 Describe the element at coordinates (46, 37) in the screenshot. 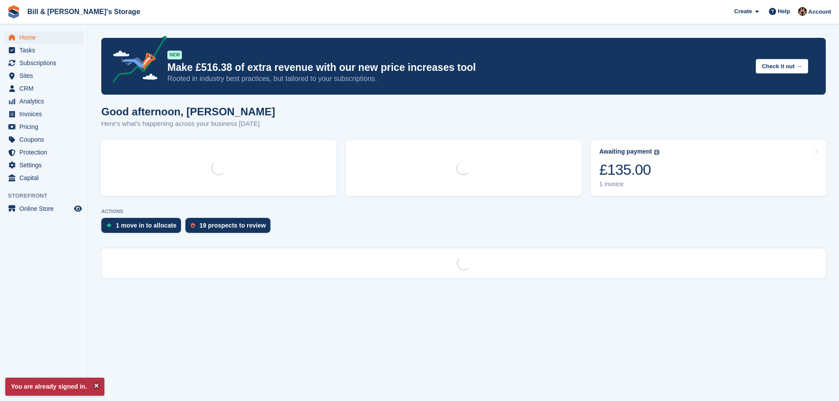

I see `span: Home` at that location.